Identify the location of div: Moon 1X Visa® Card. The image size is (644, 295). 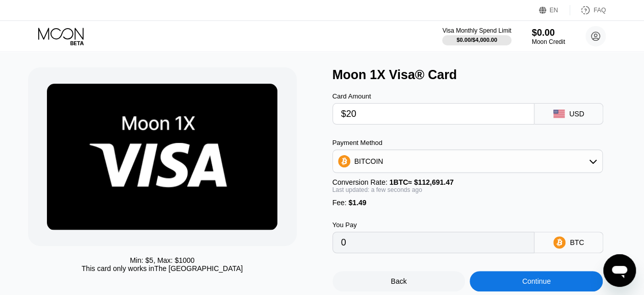
(479, 75).